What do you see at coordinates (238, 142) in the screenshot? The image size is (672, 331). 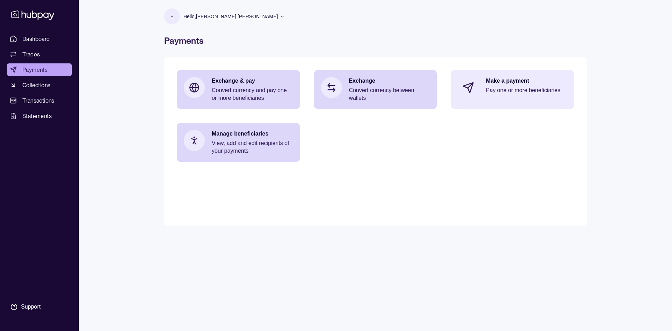 I see `a: Manage beneficiariesView, add and edit recipients of your payments` at bounding box center [238, 142].